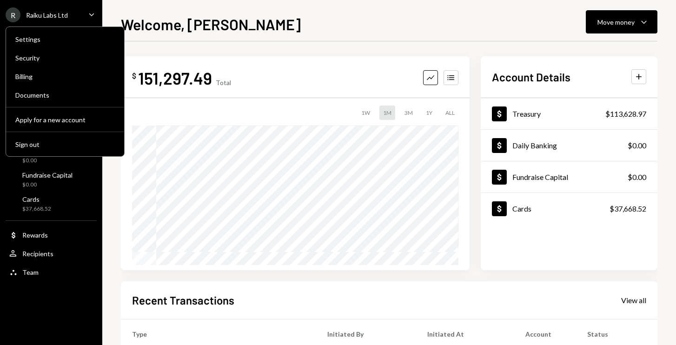 Image resolution: width=676 pixels, height=345 pixels. I want to click on a: Billing, so click(65, 76).